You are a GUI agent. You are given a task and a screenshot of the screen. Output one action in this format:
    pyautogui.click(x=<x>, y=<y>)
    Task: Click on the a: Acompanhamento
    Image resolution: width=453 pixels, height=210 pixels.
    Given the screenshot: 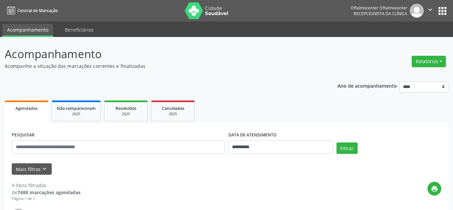 What is the action you would take?
    pyautogui.click(x=28, y=30)
    